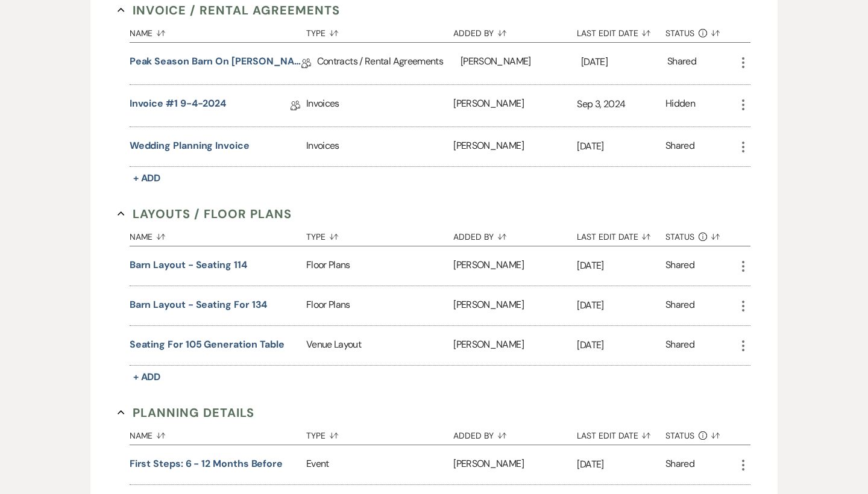 Image resolution: width=868 pixels, height=494 pixels. What do you see at coordinates (228, 11) in the screenshot?
I see `button: Invoice / Rental Agreements` at bounding box center [228, 11].